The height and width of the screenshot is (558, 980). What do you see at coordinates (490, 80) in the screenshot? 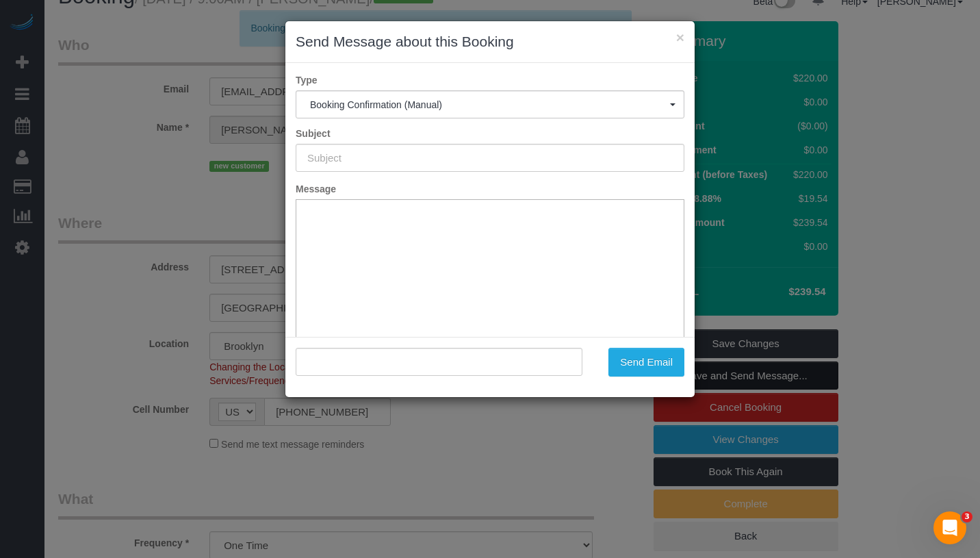
I see `label: Type` at bounding box center [490, 80].